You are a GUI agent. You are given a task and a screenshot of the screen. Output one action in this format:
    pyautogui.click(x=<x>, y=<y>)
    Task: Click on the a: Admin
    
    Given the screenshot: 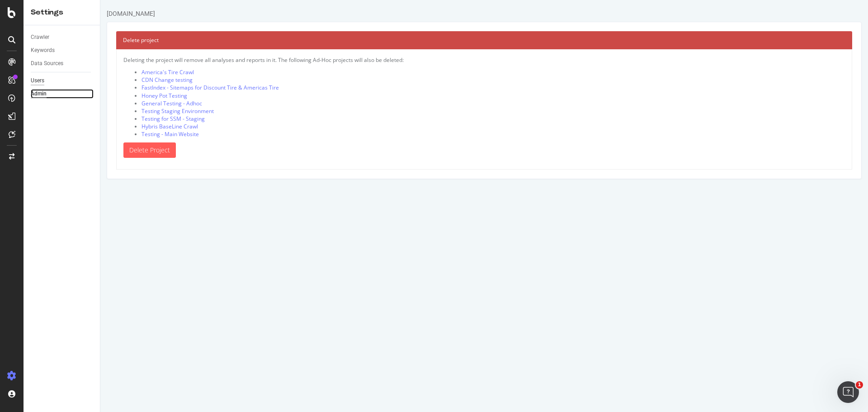 What is the action you would take?
    pyautogui.click(x=62, y=94)
    